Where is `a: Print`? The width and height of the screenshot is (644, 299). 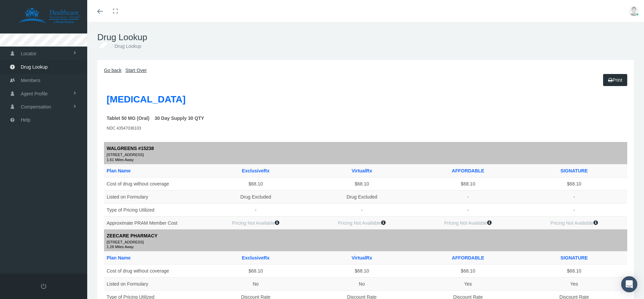
a: Print is located at coordinates (615, 80).